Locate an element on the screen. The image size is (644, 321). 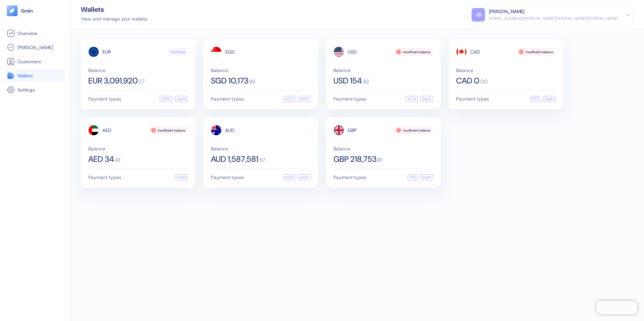
span: EUR 3,091,920 is located at coordinates (113, 81).